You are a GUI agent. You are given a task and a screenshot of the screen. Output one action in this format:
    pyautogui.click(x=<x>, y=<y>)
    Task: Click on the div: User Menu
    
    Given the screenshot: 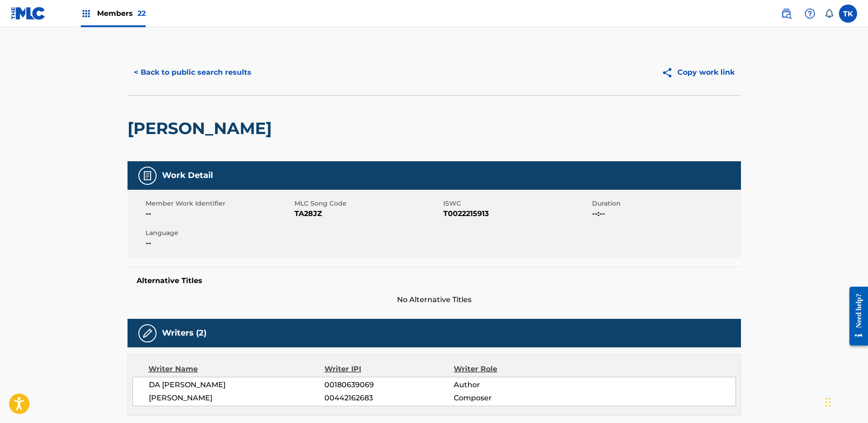 What is the action you would take?
    pyautogui.click(x=848, y=14)
    